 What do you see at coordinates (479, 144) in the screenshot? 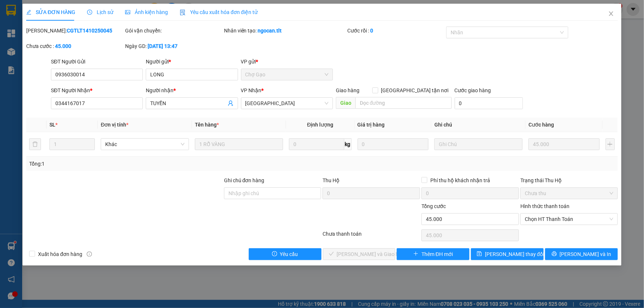
I see `input: Ghi Chú` at bounding box center [479, 144].